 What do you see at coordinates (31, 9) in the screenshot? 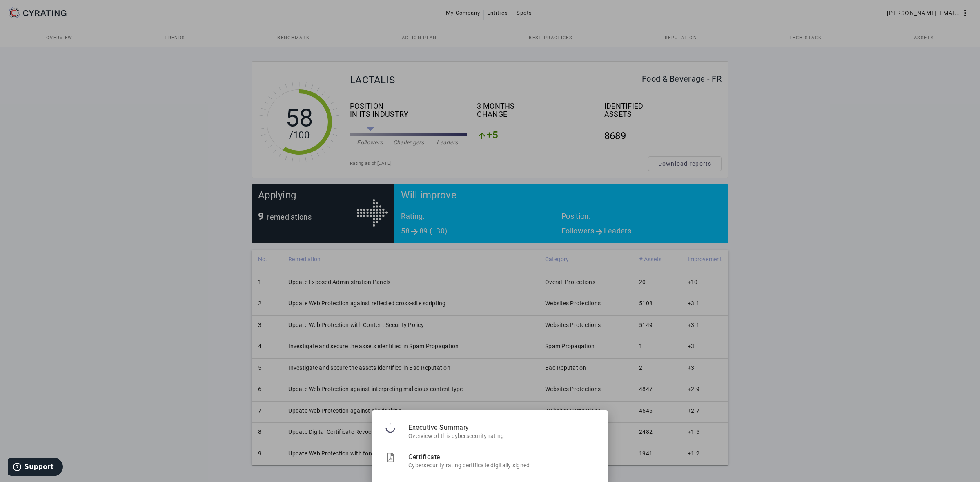
I see `span: Support` at bounding box center [31, 9].